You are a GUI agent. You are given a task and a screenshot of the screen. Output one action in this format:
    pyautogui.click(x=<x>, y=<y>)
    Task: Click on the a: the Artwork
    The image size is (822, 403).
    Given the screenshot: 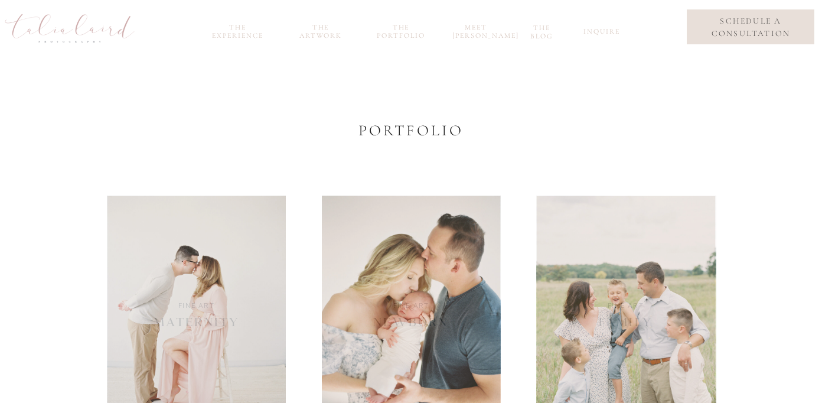 What is the action you would take?
    pyautogui.click(x=321, y=30)
    